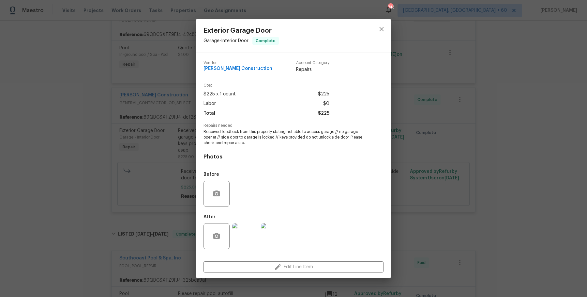  I want to click on h5: Before, so click(211, 174).